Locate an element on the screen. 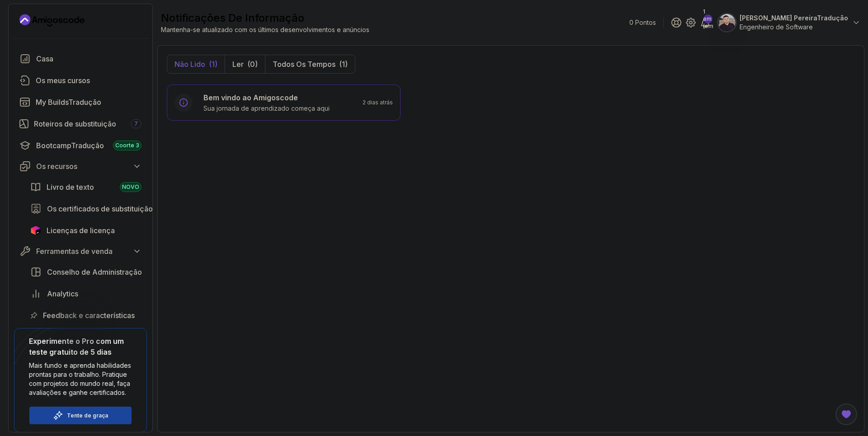 The image size is (868, 436). a: Construções is located at coordinates (81, 102).